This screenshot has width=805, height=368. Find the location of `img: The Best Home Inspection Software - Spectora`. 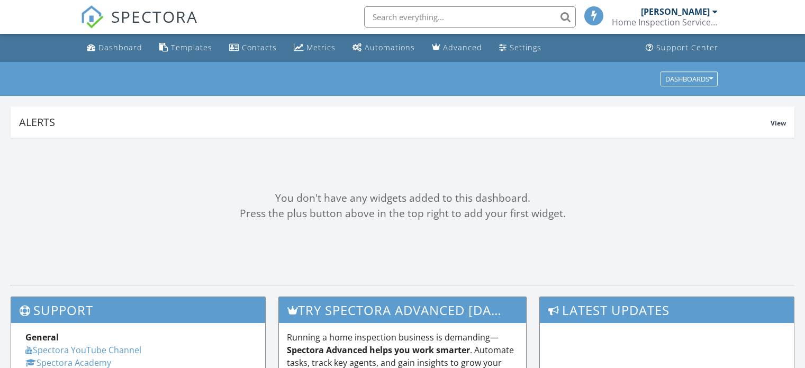

img: The Best Home Inspection Software - Spectora is located at coordinates (92, 17).